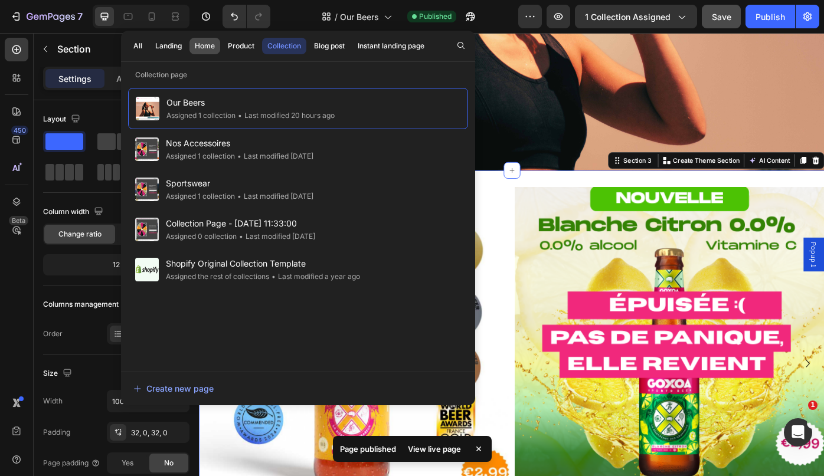 Image resolution: width=824 pixels, height=476 pixels. Describe the element at coordinates (435, 17) in the screenshot. I see `span: Published` at that location.